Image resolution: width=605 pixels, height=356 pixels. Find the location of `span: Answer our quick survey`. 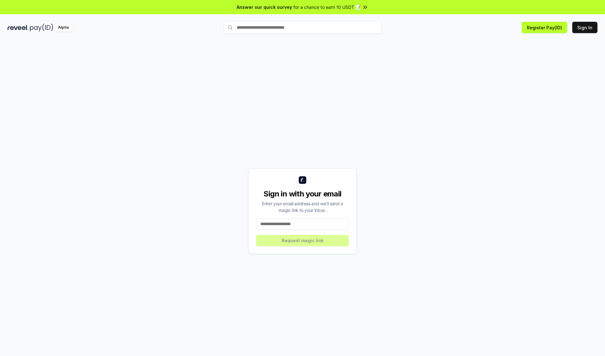

span: Answer our quick survey is located at coordinates (265, 7).